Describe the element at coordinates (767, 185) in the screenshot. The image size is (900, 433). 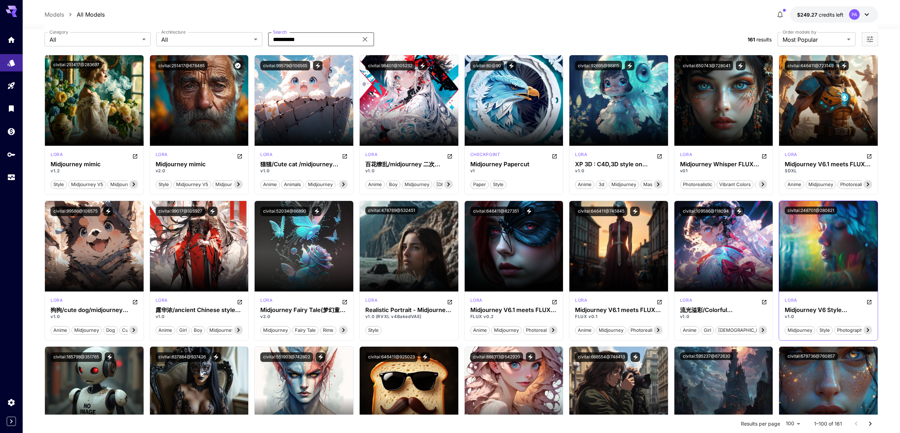
I see `span: ethereal` at that location.